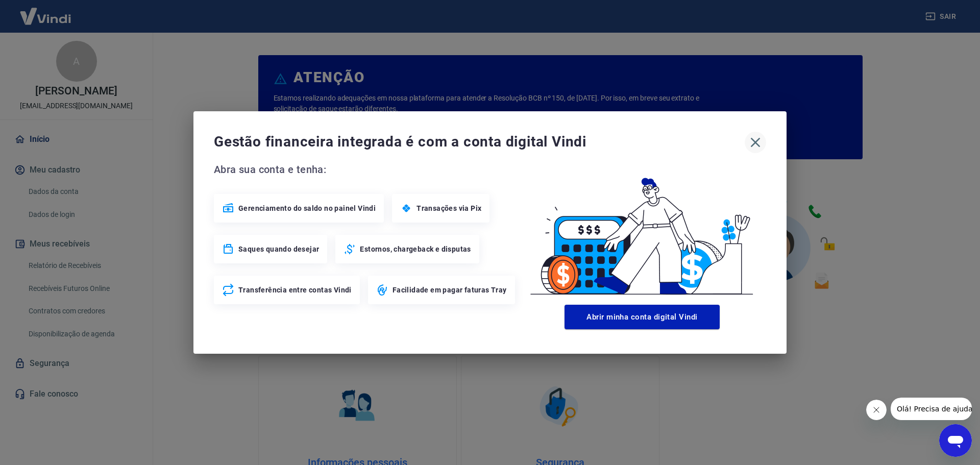 The height and width of the screenshot is (465, 980). I want to click on span: Transações via Pix, so click(448, 208).